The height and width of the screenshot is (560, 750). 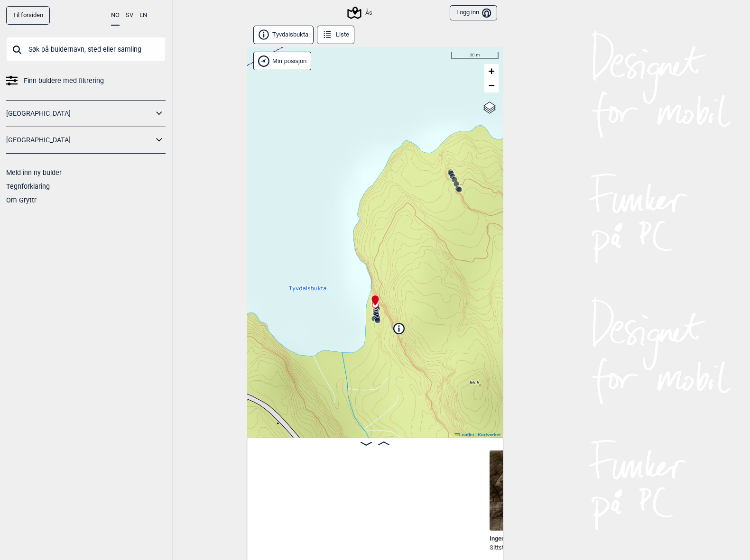 What do you see at coordinates (464, 435) in the screenshot?
I see `a: Leaflet` at bounding box center [464, 435].